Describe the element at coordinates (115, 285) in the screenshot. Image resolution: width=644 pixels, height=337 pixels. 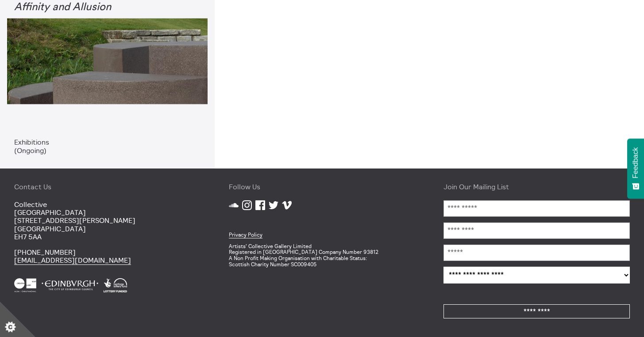
I see `img: Heritage Lottery Fund` at that location.